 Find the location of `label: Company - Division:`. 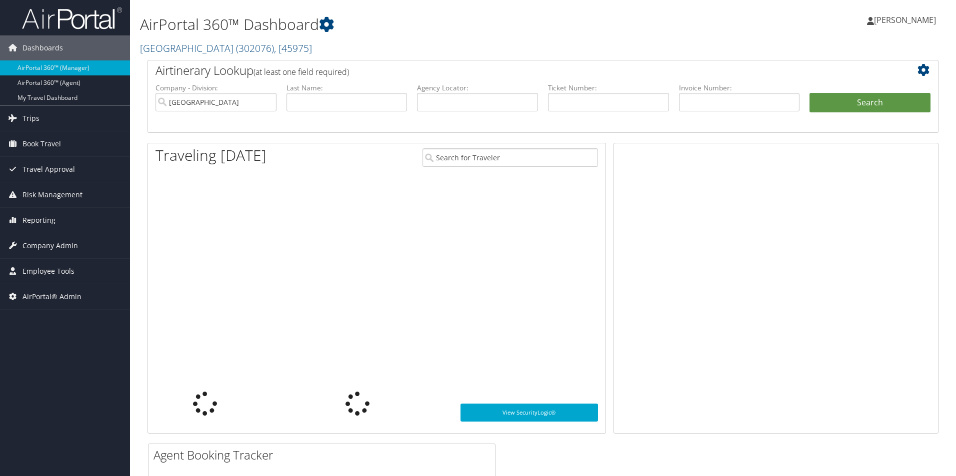

label: Company - Division: is located at coordinates (216, 88).